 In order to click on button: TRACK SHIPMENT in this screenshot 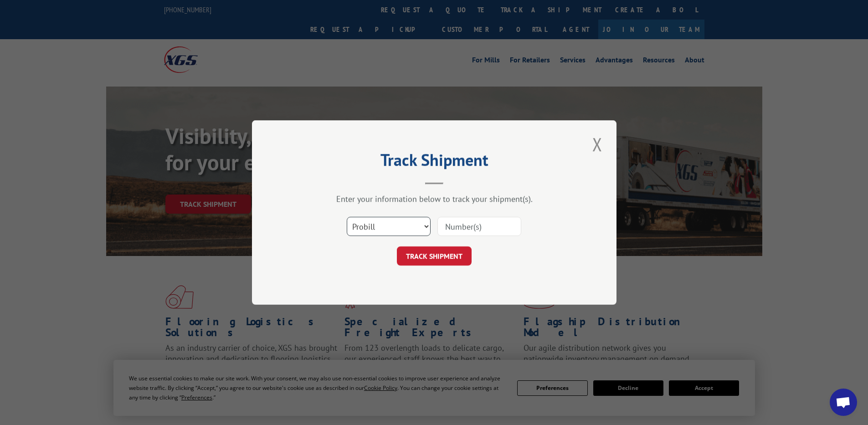, I will do `click(435, 256)`.